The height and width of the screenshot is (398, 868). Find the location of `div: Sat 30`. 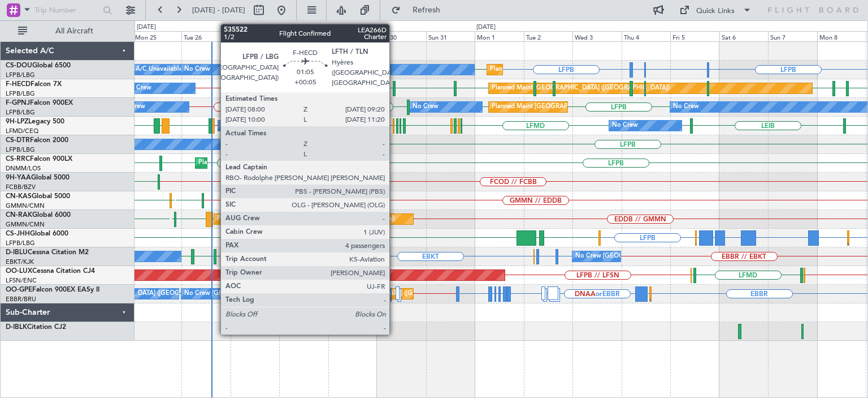

div: Sat 30 is located at coordinates (402, 36).